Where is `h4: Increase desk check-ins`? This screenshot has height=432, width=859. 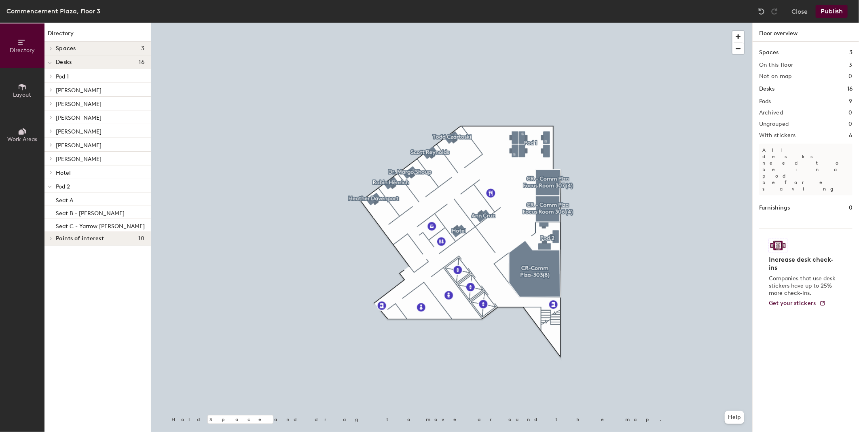 h4: Increase desk check-ins is located at coordinates (803, 264).